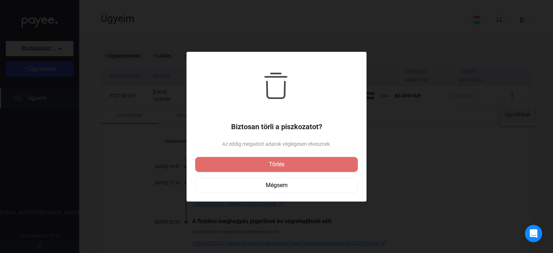 This screenshot has height=253, width=553. Describe the element at coordinates (276, 165) in the screenshot. I see `button: Törlés` at that location.